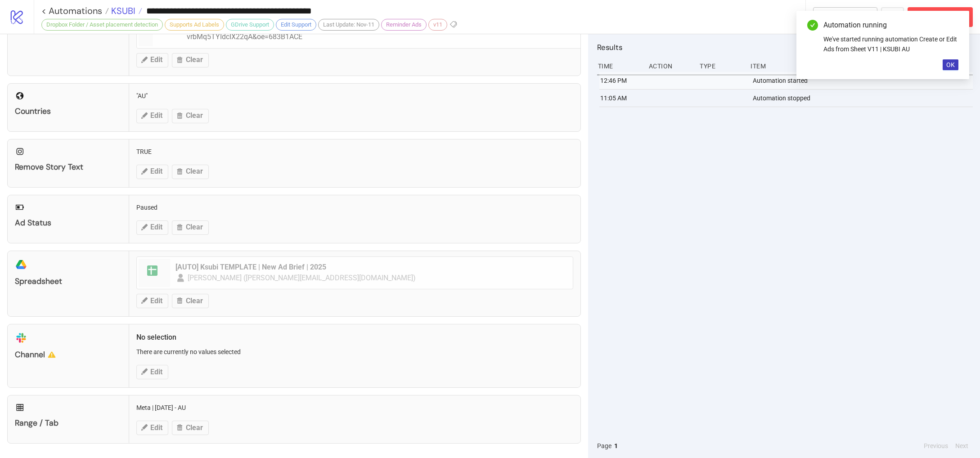  What do you see at coordinates (195, 25) in the screenshot?
I see `div: Supports Ad Labels` at bounding box center [195, 25].